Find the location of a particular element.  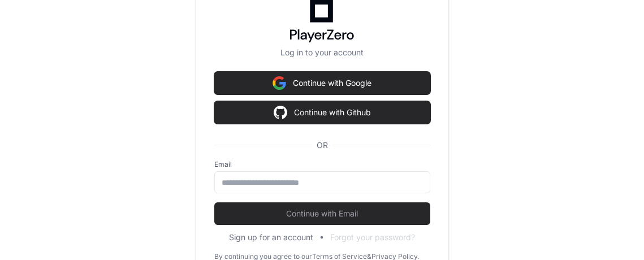

button: Continue with Email is located at coordinates (322, 213).